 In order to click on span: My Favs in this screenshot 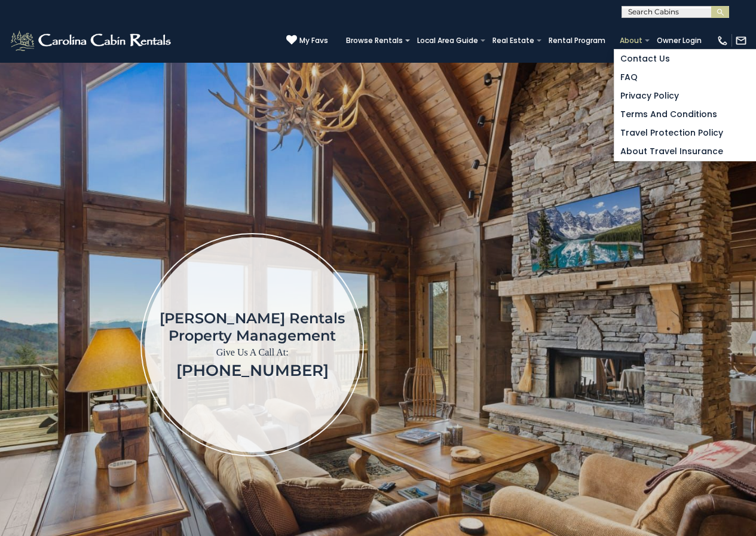, I will do `click(314, 41)`.